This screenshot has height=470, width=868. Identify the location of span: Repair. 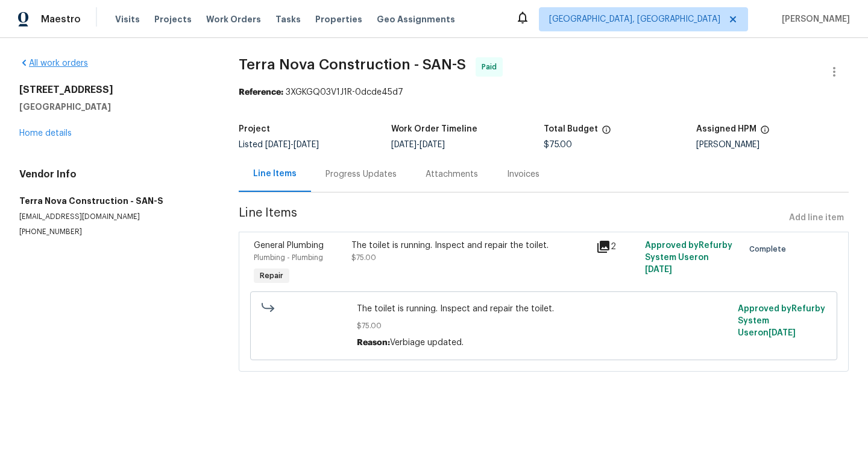
(271, 276).